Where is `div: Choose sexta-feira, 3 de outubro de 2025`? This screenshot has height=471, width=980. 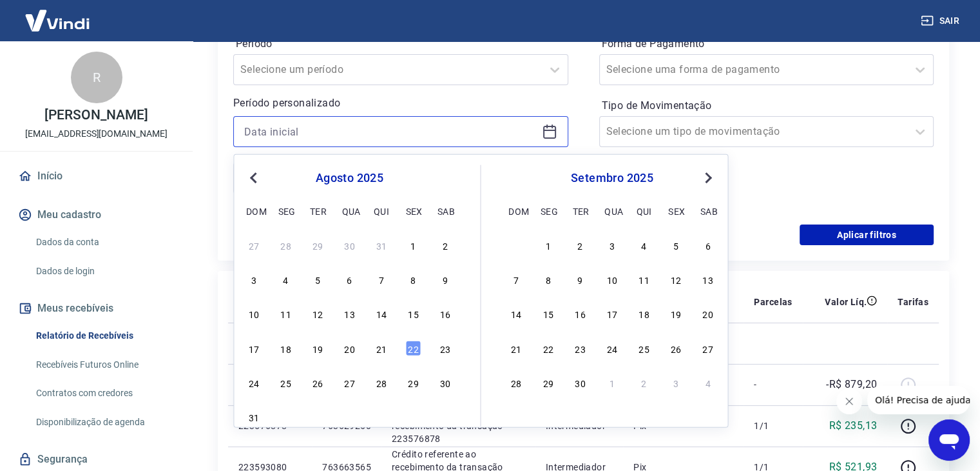
div: Choose sexta-feira, 3 de outubro de 2025 is located at coordinates (676, 383).